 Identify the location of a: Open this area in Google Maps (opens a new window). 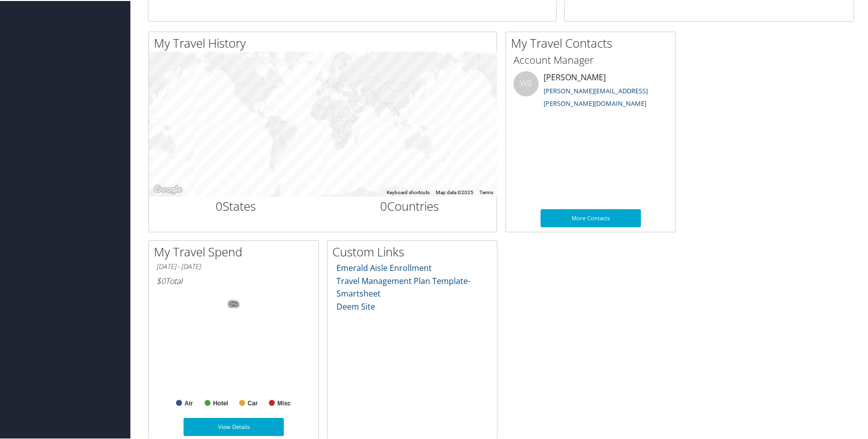
(168, 189).